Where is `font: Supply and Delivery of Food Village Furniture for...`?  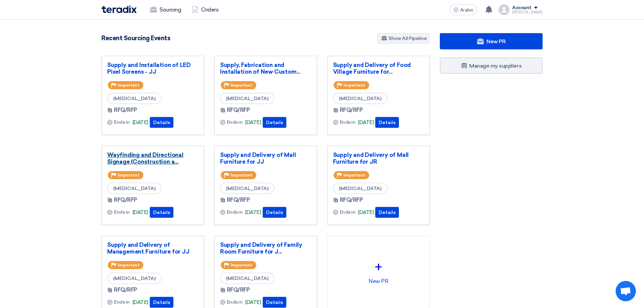
font: Supply and Delivery of Food Village Furniture for... is located at coordinates (372, 68).